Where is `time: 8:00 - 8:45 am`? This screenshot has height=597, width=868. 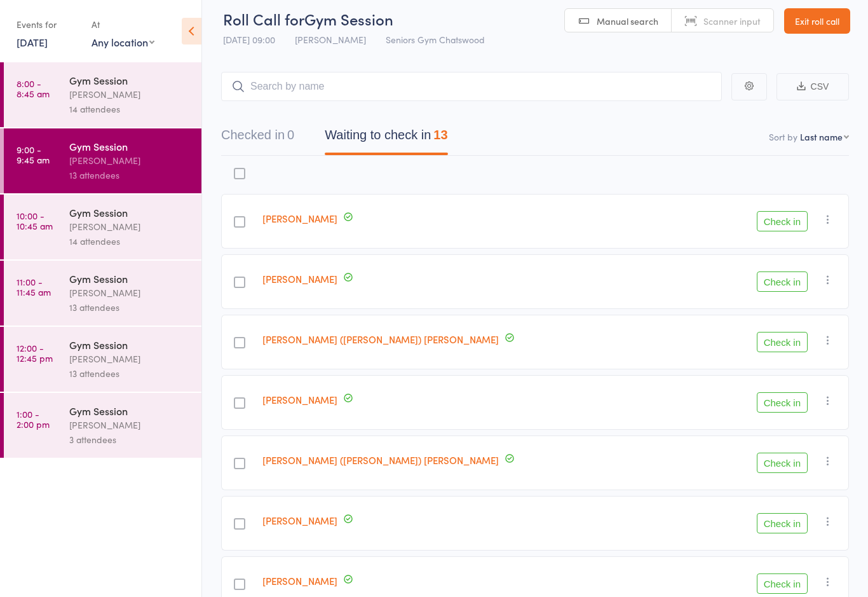 time: 8:00 - 8:45 am is located at coordinates (33, 88).